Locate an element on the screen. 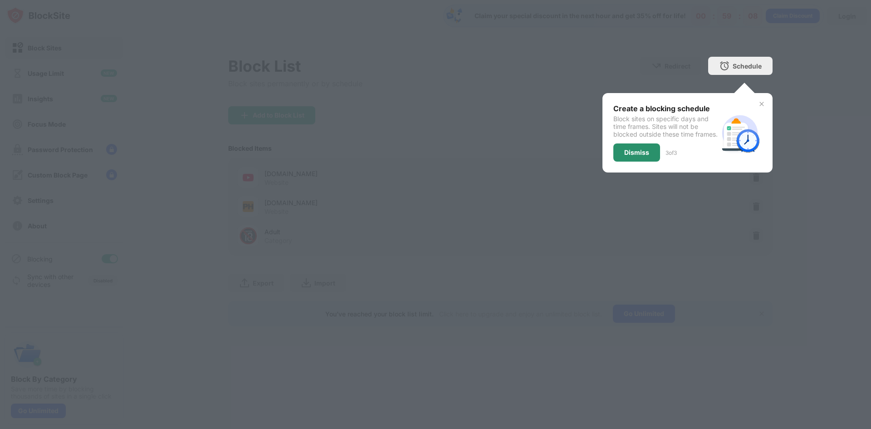 The image size is (871, 429). img: schedule.svg is located at coordinates (740, 133).